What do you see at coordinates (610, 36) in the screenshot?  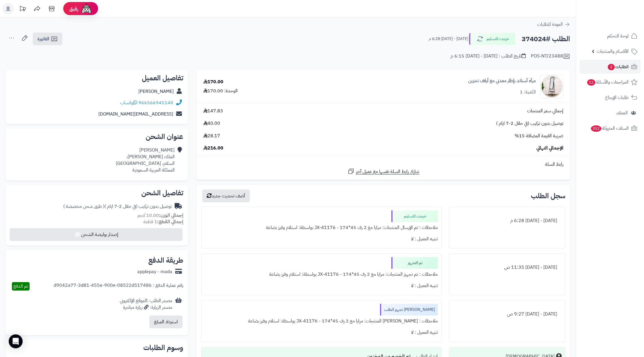 I see `a: لوحة التحكم` at bounding box center [610, 36].